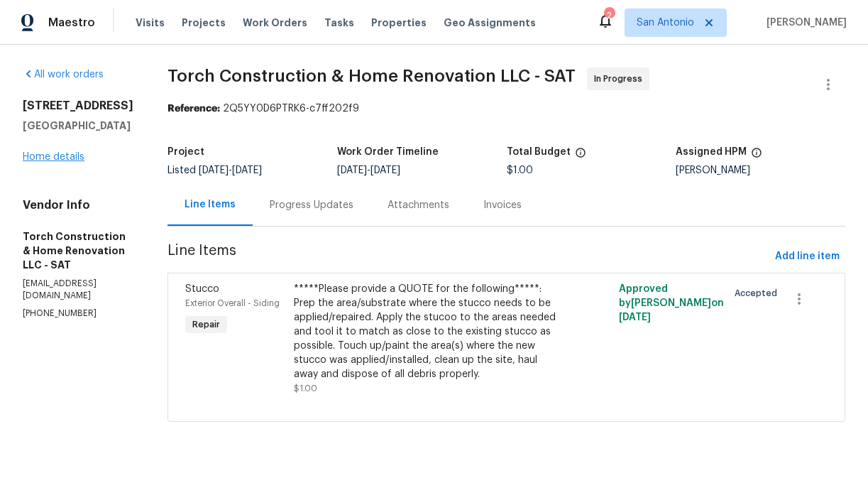 Image resolution: width=868 pixels, height=495 pixels. What do you see at coordinates (418, 205) in the screenshot?
I see `div: Attachments` at bounding box center [418, 205].